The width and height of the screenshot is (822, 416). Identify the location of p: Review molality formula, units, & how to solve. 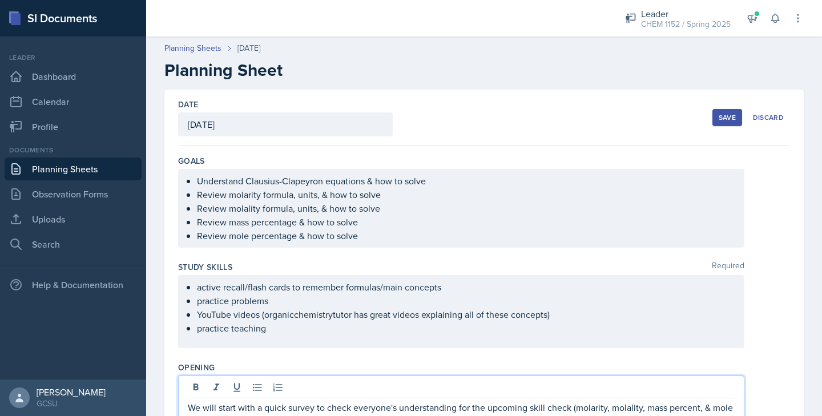
(466, 208).